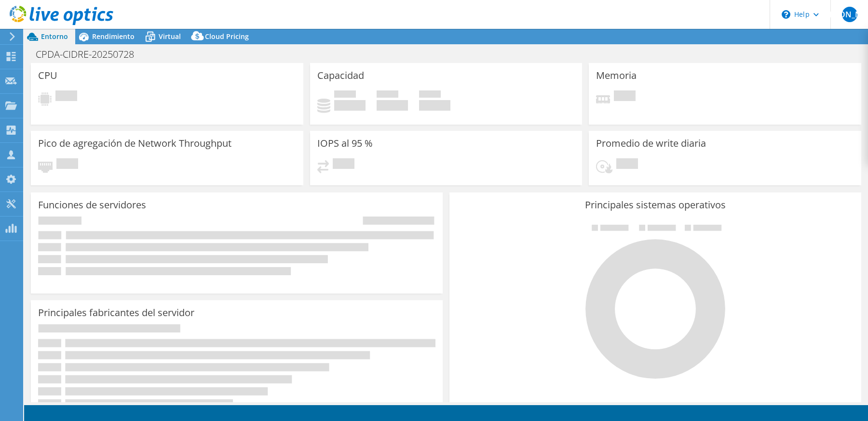 This screenshot has height=421, width=868. I want to click on h3: Funciones de servidores, so click(92, 205).